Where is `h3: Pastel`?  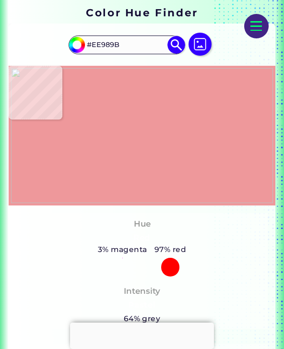
h3: Pastel is located at coordinates (142, 306).